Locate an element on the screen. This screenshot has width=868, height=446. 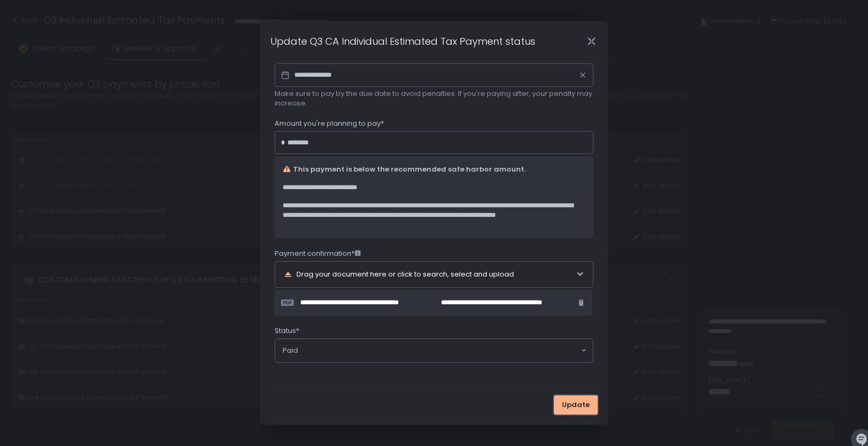
div: Close is located at coordinates (591, 41).